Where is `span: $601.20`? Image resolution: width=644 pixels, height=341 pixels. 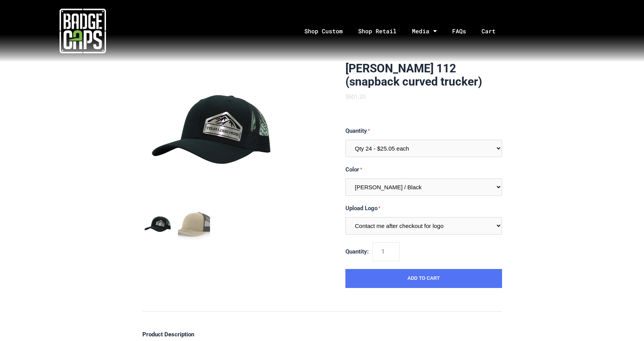
span: $601.20 is located at coordinates (355, 97).